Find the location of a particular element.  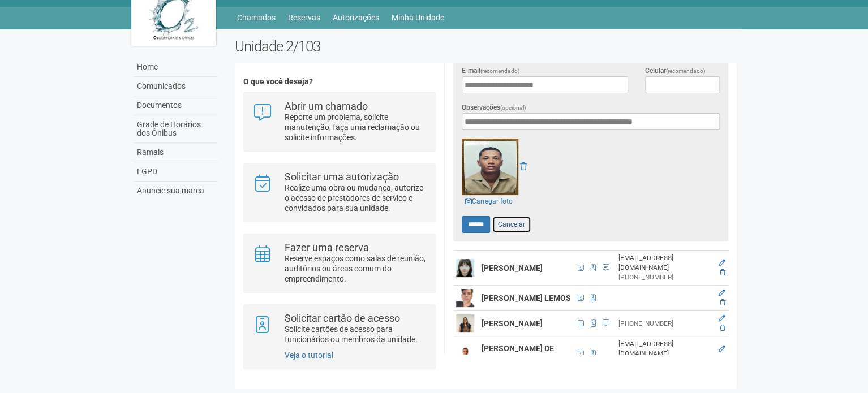

p: Solicite cartões de acesso para funcionários ou membros da unidade. is located at coordinates (355, 334).